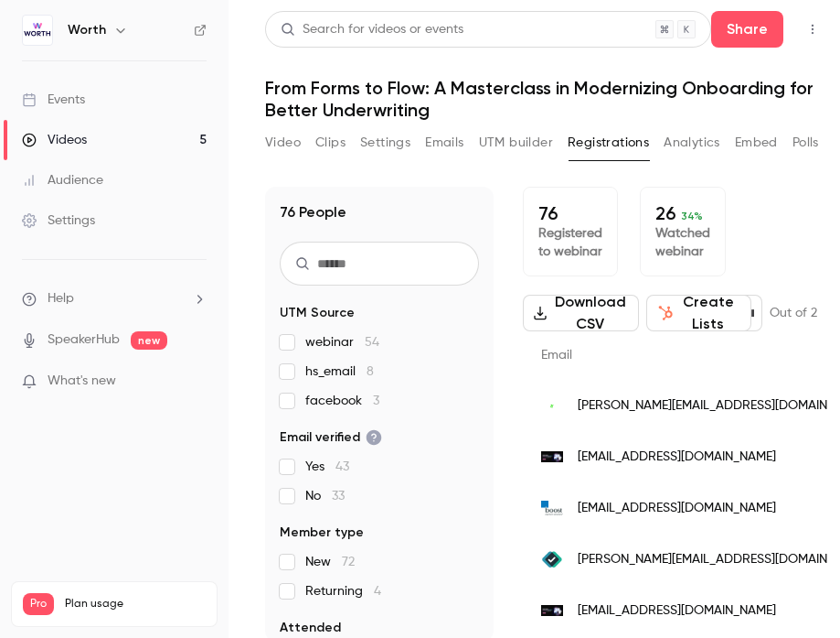 Image resolution: width=840 pixels, height=638 pixels. I want to click on a: SpeakerHub, so click(83, 340).